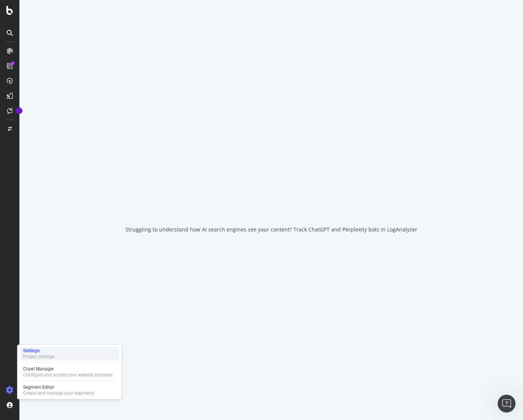 This screenshot has height=420, width=523. What do you see at coordinates (59, 393) in the screenshot?
I see `div: Create and manage your segments` at bounding box center [59, 393].